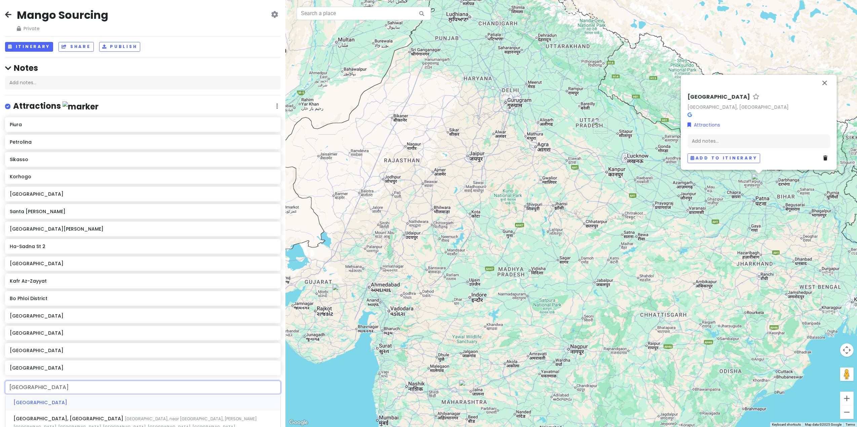  Describe the element at coordinates (758, 181) in the screenshot. I see `div: Bihar` at that location.